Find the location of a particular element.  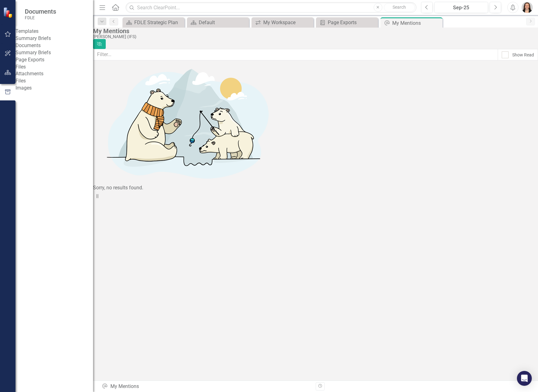

div: Templates is located at coordinates (54, 31).